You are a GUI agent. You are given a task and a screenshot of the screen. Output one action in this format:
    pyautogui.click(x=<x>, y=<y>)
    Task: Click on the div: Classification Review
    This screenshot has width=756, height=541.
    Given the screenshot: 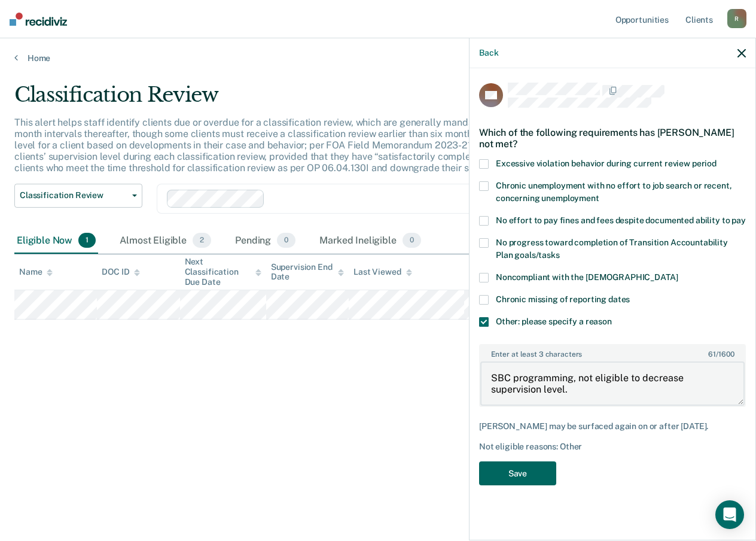 What is the action you would take?
    pyautogui.click(x=355, y=99)
    